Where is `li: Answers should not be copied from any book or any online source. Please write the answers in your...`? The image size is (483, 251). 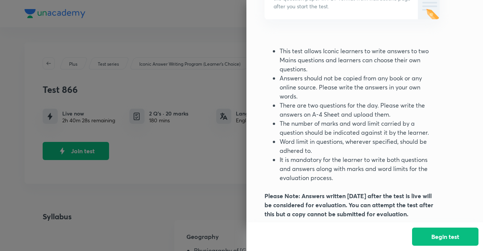 li: Answers should not be copied from any book or any online source. Please write the answers in your... is located at coordinates (360, 87).